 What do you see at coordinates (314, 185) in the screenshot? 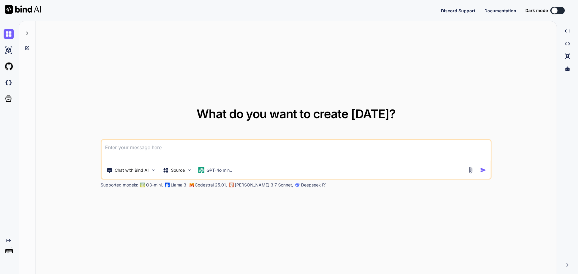
I see `p: Deepseek R1` at bounding box center [314, 185].